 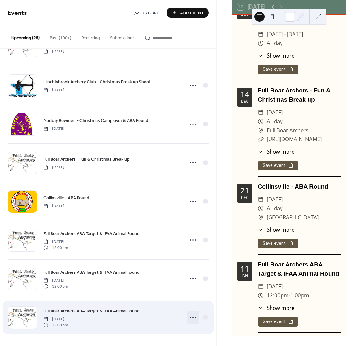 I want to click on span: Add Event, so click(x=192, y=13).